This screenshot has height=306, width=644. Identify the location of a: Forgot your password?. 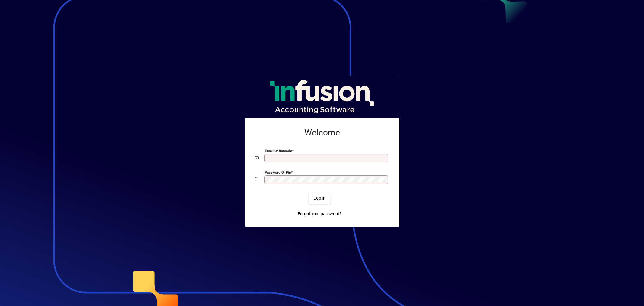
(319, 214).